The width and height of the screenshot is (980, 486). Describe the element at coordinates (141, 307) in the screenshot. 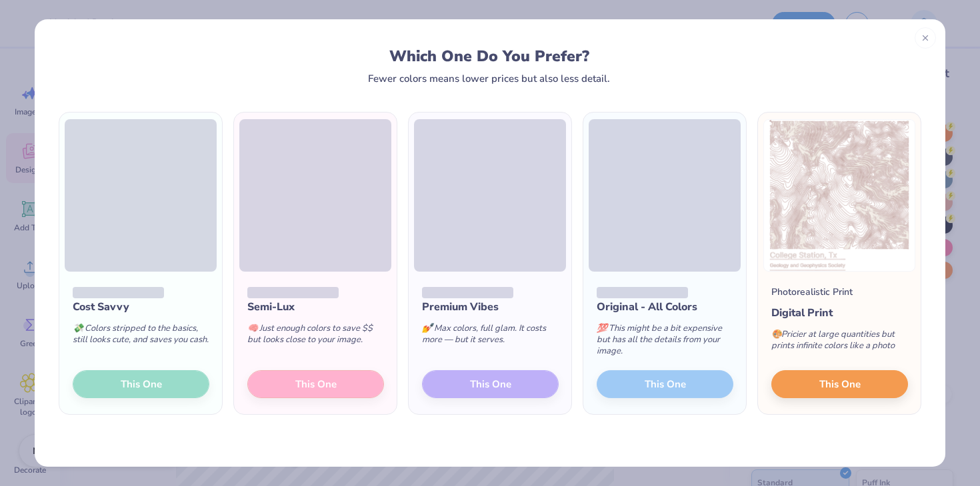

I see `div: Cost Savvy` at that location.